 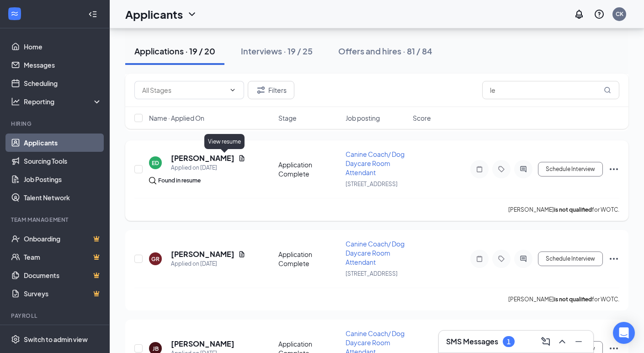 I want to click on a: Job Postings, so click(x=63, y=179).